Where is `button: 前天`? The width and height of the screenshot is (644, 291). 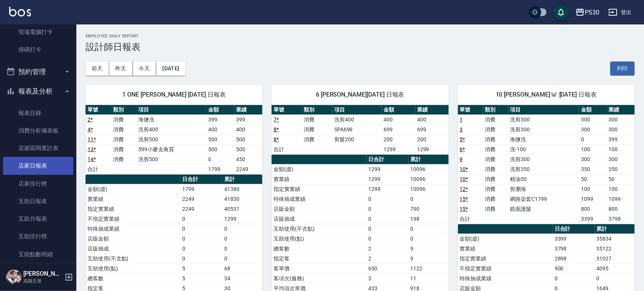 button: 前天 is located at coordinates (97, 68).